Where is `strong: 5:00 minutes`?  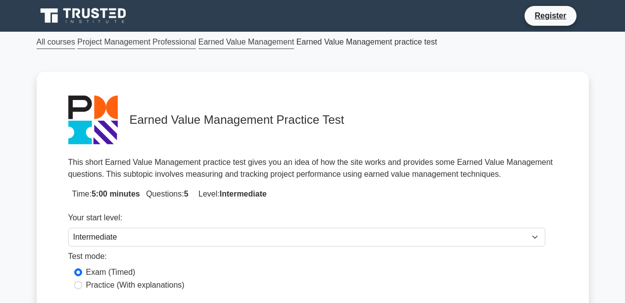
strong: 5:00 minutes is located at coordinates (116, 194).